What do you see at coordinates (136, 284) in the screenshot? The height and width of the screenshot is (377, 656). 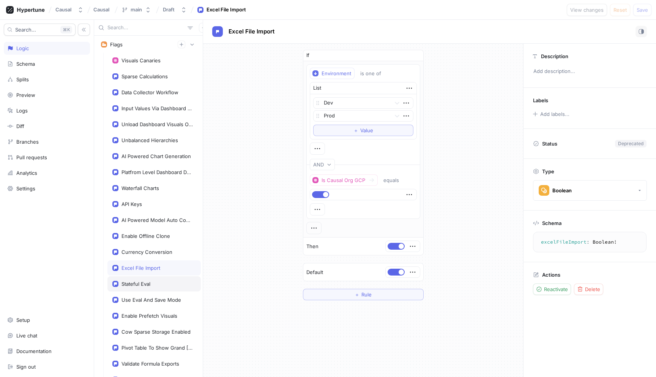 I see `div: Stateful Eval` at bounding box center [136, 284].